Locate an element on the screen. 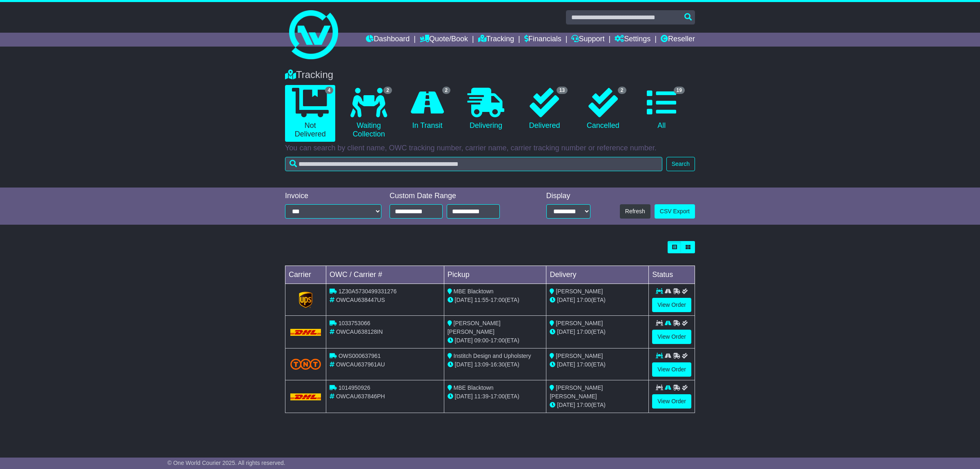  a: 13 Delivered is located at coordinates (544, 109).